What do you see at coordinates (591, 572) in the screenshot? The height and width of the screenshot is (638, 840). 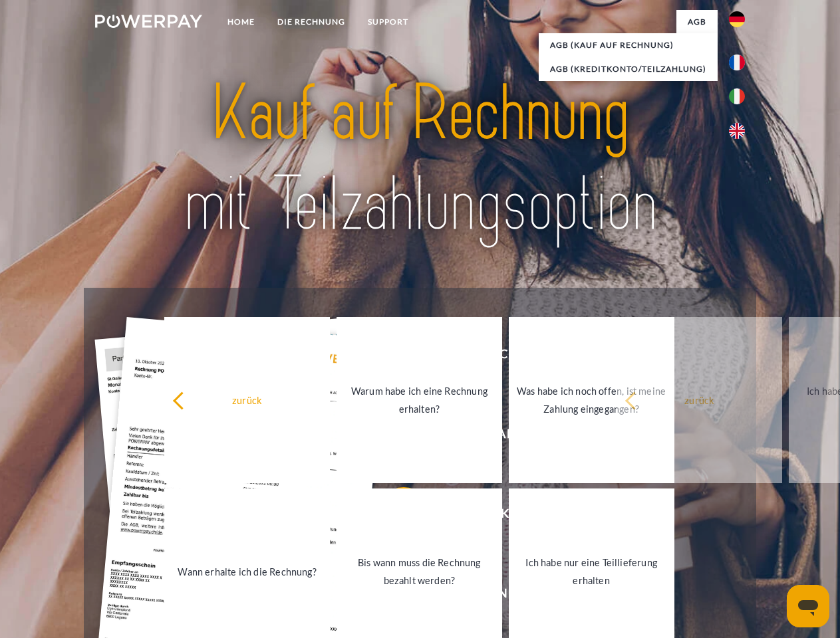 I see `div: Ich habe nur eine Teillieferung erhalten` at bounding box center [591, 572].